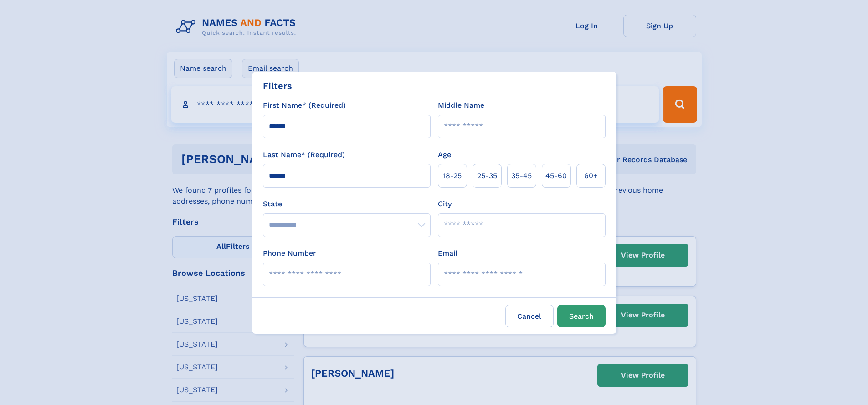 Image resolution: width=868 pixels, height=405 pixels. Describe the element at coordinates (582, 316) in the screenshot. I see `button: Search` at that location.